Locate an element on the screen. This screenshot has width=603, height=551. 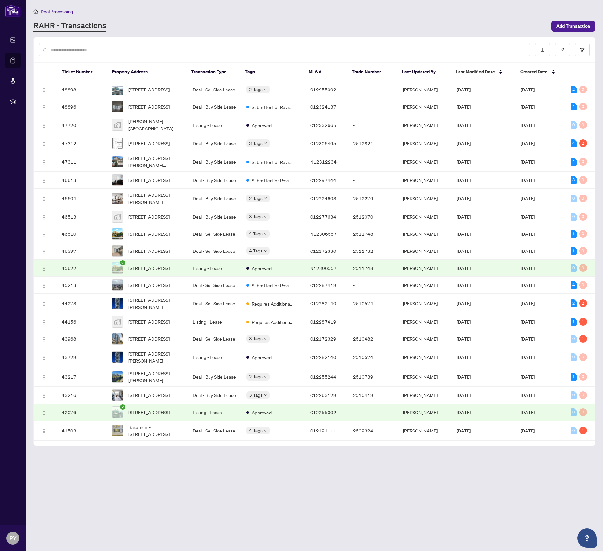
span: C12332665 is located at coordinates (323, 125).